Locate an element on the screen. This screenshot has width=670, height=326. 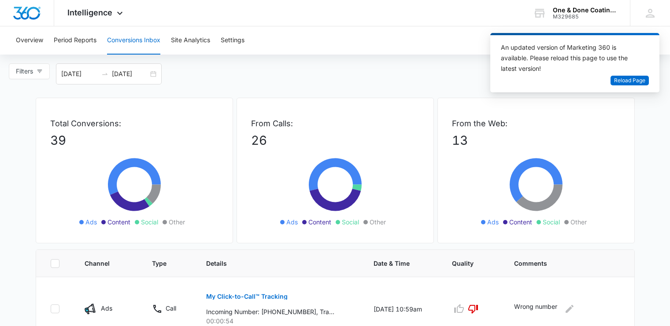
span: Date & Time is located at coordinates (395, 263).